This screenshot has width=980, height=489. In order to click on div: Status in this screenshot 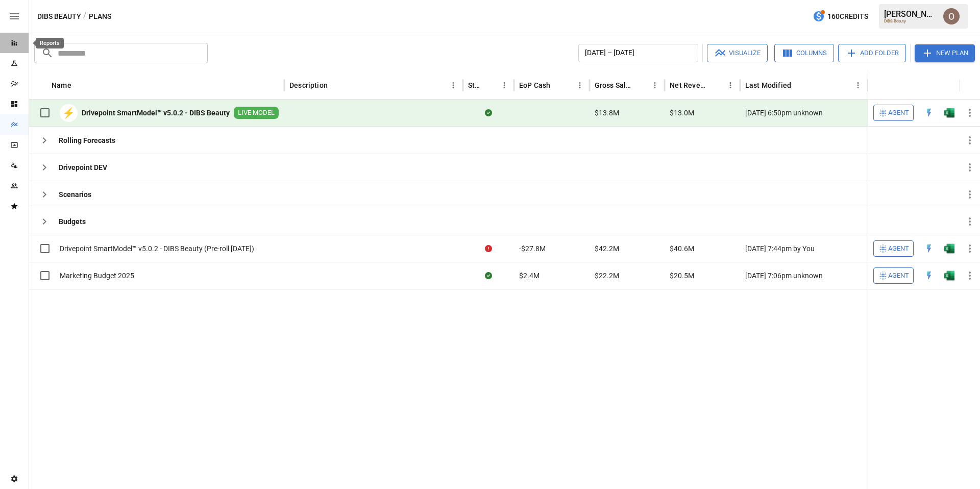, I will do `click(475, 85)`.